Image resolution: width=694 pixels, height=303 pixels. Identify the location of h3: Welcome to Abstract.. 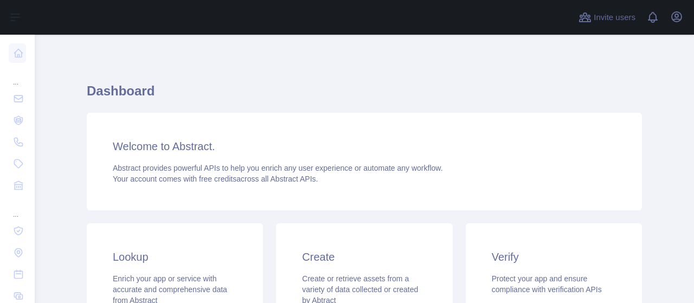
(364, 146).